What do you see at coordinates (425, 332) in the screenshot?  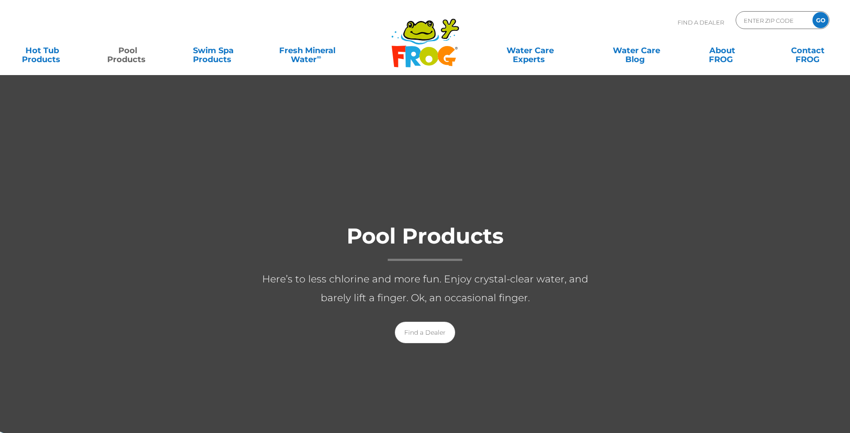 I see `a: Find a Dealer` at bounding box center [425, 332].